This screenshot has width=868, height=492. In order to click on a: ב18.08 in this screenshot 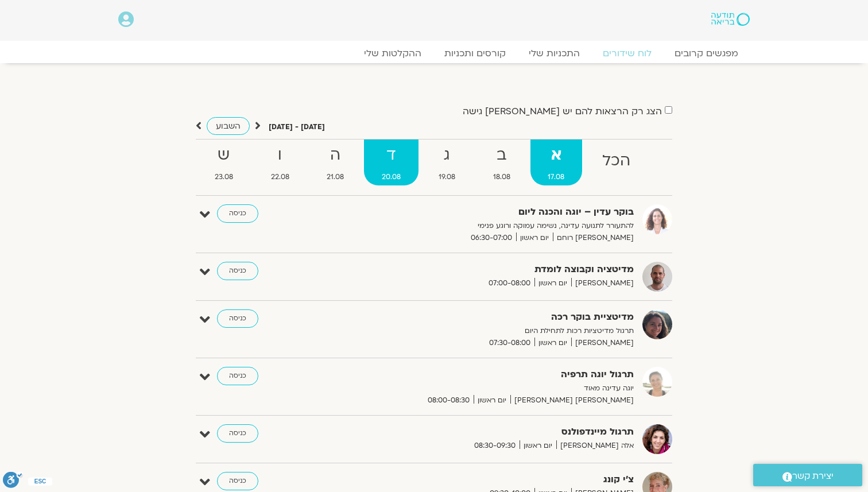, I will do `click(502, 163)`.